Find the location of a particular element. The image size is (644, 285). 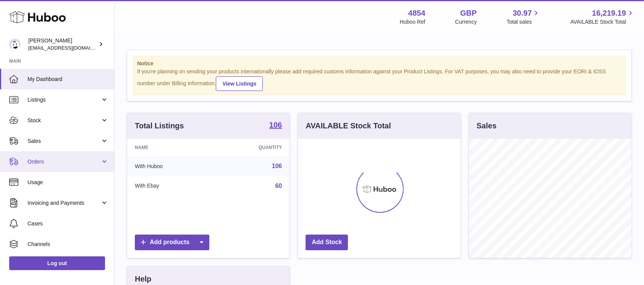

a: Add Stock is located at coordinates (327, 242).